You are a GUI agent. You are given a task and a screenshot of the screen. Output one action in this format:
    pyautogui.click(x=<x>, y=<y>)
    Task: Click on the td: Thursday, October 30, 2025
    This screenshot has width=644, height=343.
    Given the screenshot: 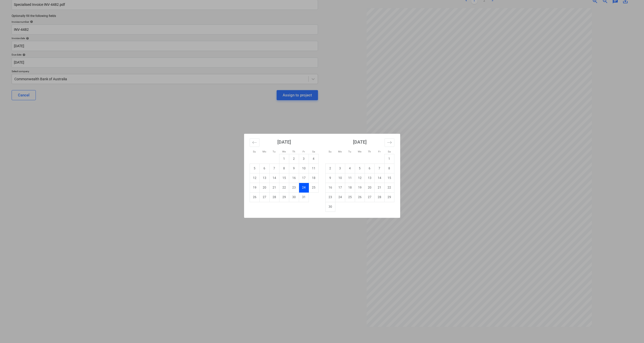 What is the action you would take?
    pyautogui.click(x=294, y=197)
    